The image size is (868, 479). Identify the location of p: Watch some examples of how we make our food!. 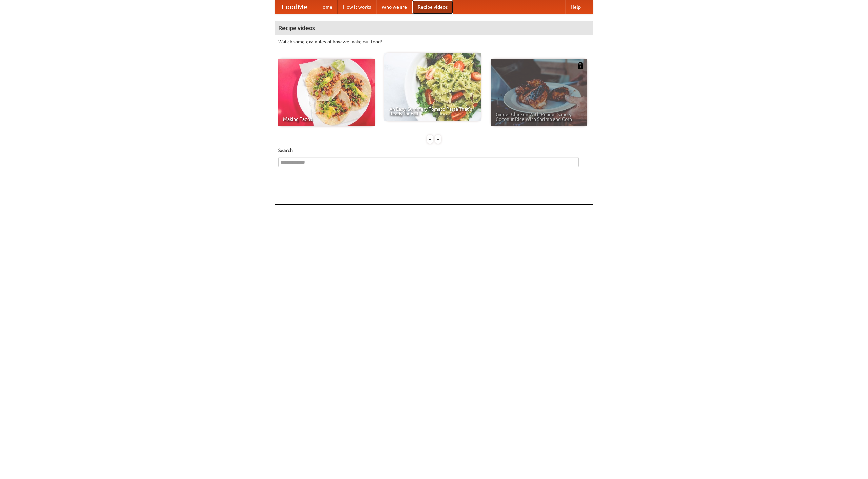
(434, 42).